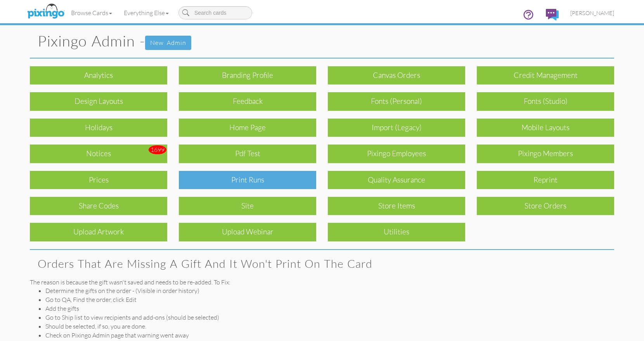 Image resolution: width=644 pixels, height=341 pixels. What do you see at coordinates (552, 15) in the screenshot?
I see `img: comments.svg` at bounding box center [552, 15].